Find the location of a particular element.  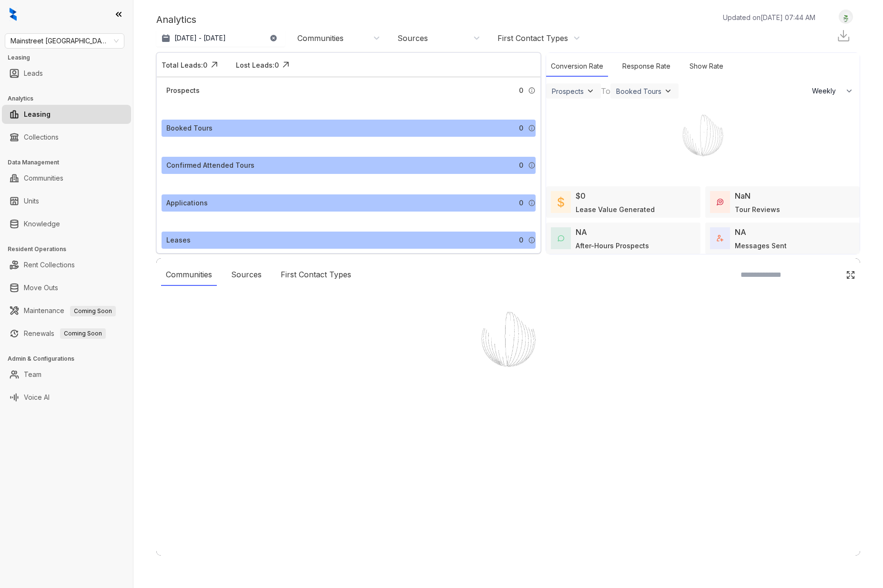

li: Knowledge is located at coordinates (66, 224).